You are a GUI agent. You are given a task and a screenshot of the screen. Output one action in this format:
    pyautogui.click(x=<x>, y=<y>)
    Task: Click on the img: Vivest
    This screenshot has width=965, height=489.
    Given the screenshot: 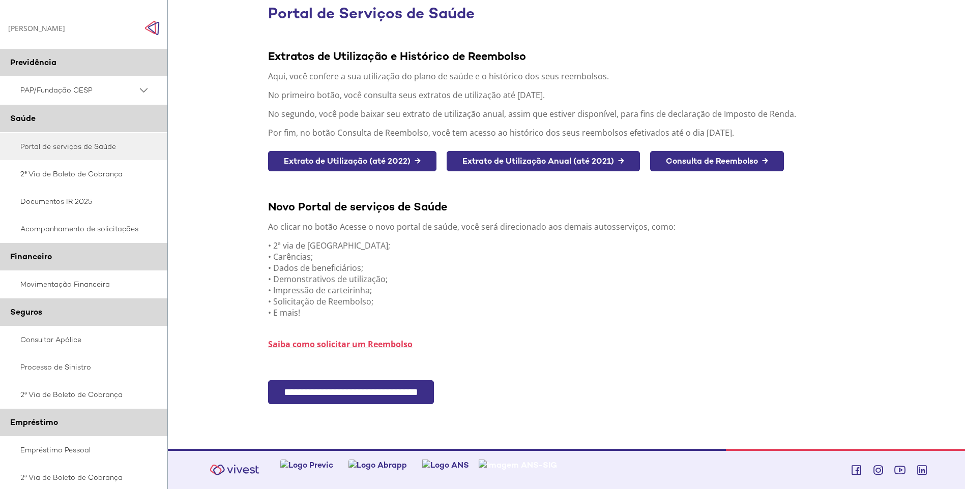 What is the action you would take?
    pyautogui.click(x=234, y=470)
    